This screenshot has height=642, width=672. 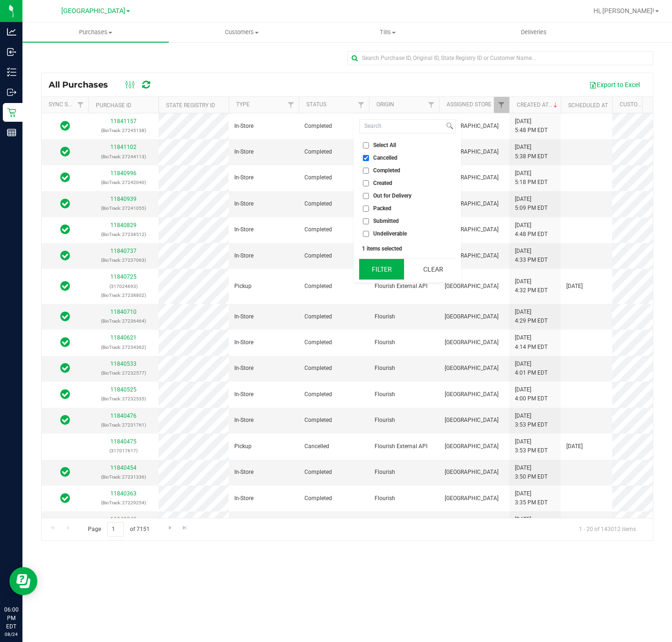 I want to click on inline-svg: Inbound, so click(x=12, y=52).